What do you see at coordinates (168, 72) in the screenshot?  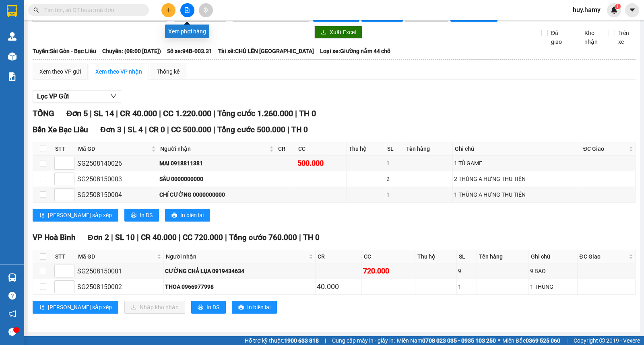 I see `div: Thống kê` at bounding box center [168, 72].